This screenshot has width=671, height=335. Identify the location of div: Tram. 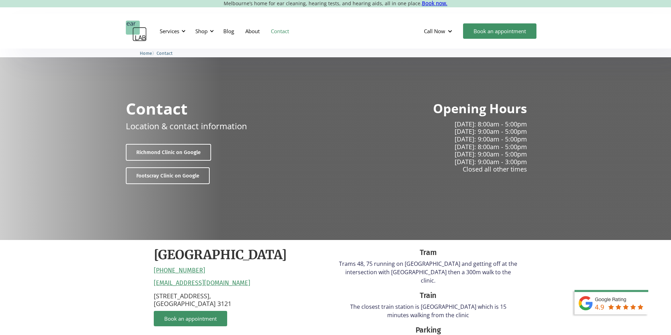
(428, 253).